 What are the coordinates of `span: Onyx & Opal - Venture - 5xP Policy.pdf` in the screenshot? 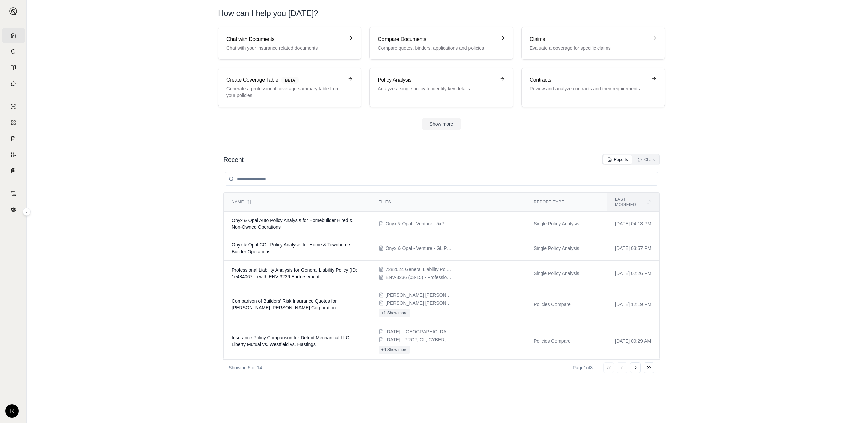 It's located at (419, 224).